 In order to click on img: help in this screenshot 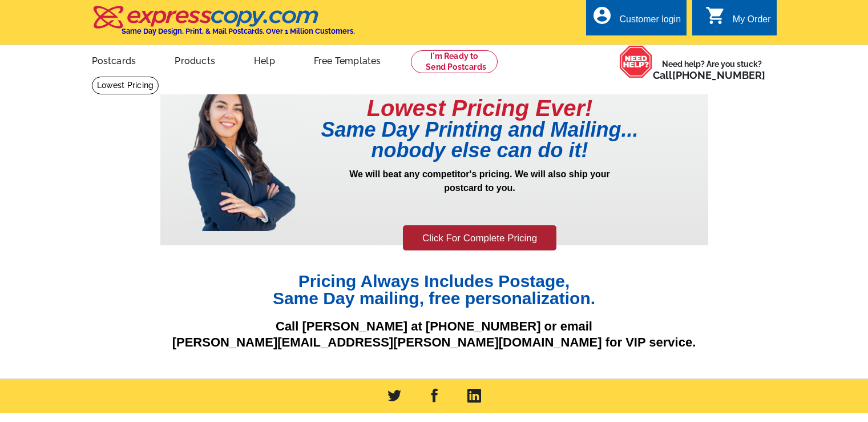, I will do `click(636, 61)`.